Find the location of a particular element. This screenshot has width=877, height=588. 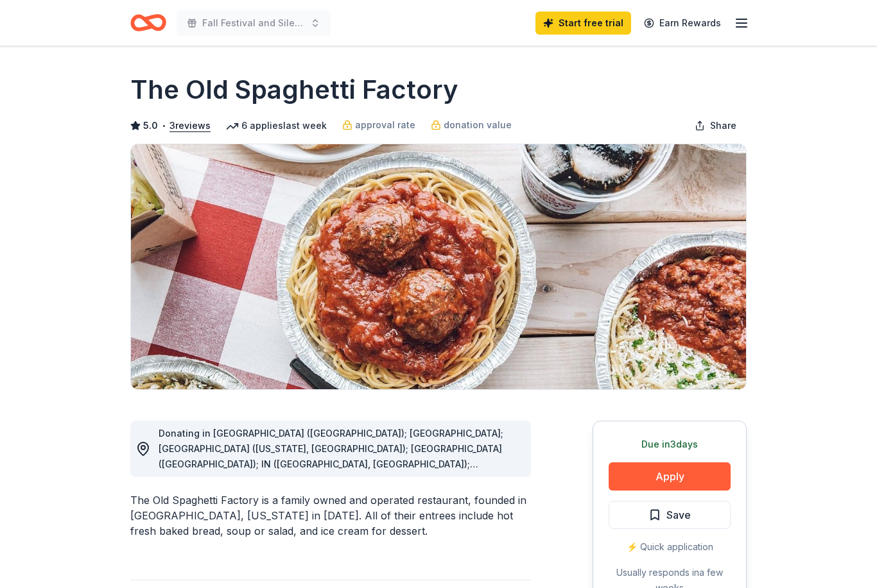

button: Fall Festival and Silent Auction is located at coordinates (253, 23).